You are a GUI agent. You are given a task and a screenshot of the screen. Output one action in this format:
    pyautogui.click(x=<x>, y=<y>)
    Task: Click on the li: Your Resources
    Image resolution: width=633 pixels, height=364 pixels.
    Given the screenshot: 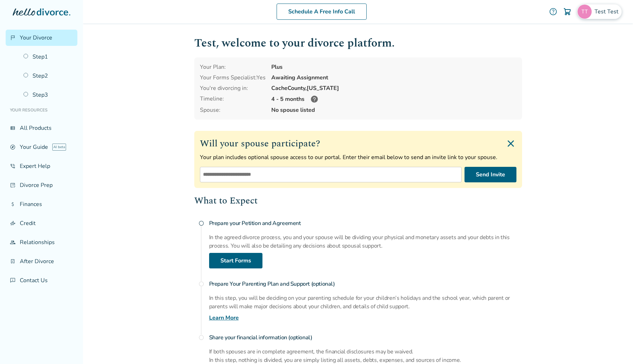 What is the action you would take?
    pyautogui.click(x=41, y=110)
    